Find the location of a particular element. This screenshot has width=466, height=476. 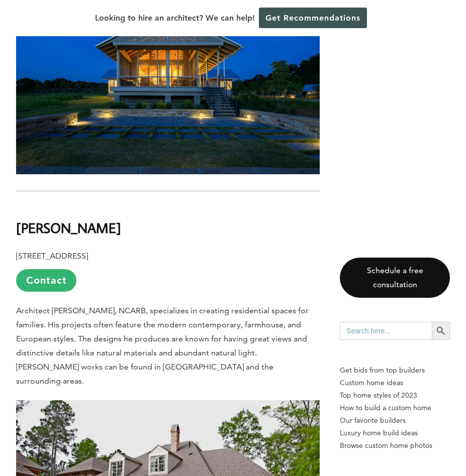

a: How to build a custom home is located at coordinates (395, 408).